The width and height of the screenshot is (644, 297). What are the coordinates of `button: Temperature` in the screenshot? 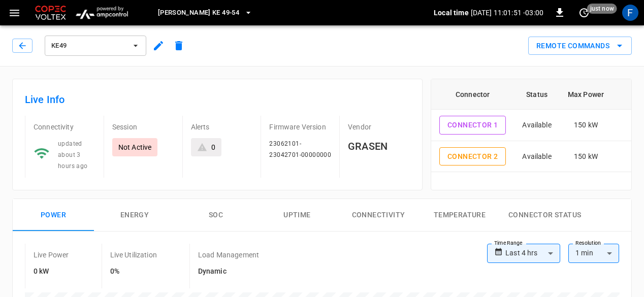 It's located at (460, 215).